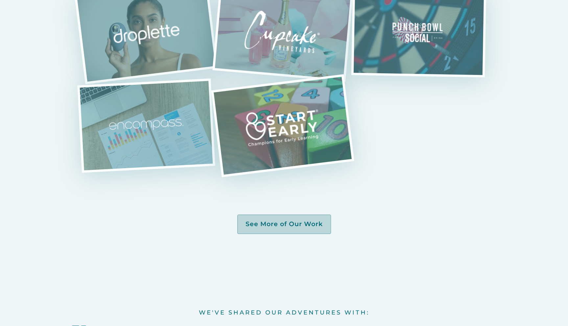 The height and width of the screenshot is (326, 568). Describe the element at coordinates (284, 313) in the screenshot. I see `h3: We've Shared Our Adventures With:` at that location.